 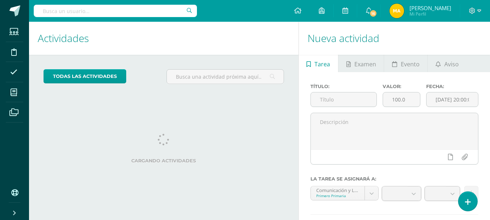 What do you see at coordinates (406, 64) in the screenshot?
I see `a: Evento` at bounding box center [406, 64].